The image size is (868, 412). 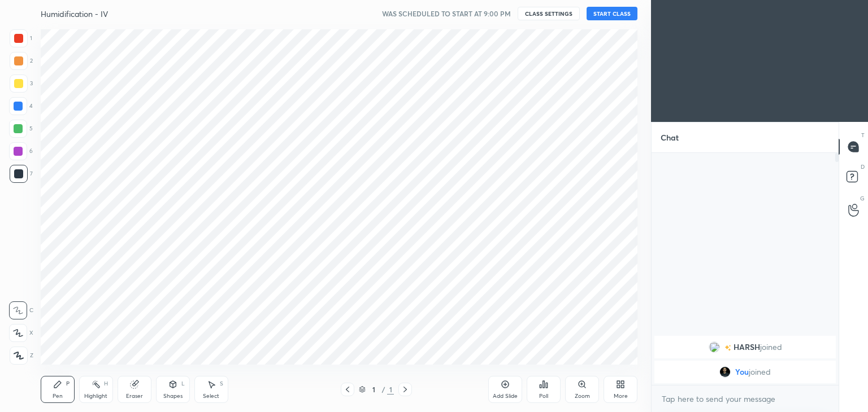 What do you see at coordinates (746, 347) in the screenshot?
I see `span: HARSH` at bounding box center [746, 347].